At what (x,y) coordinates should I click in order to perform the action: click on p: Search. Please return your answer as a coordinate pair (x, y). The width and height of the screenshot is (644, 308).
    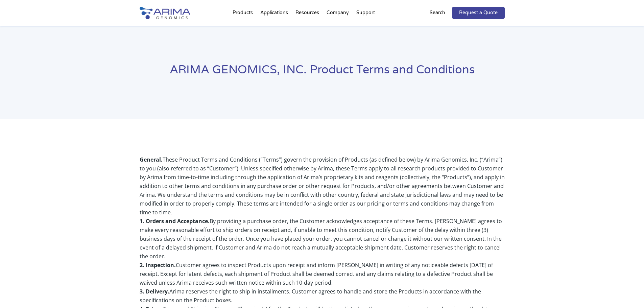
    Looking at the image, I should click on (437, 13).